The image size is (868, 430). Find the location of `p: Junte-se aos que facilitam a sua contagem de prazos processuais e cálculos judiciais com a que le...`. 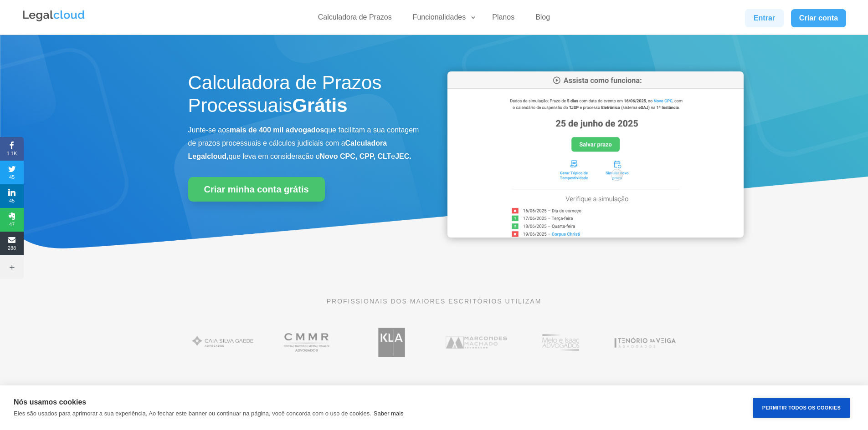

p: Junte-se aos que facilitam a sua contagem de prazos processuais e cálculos judiciais com a que le... is located at coordinates (305, 143).